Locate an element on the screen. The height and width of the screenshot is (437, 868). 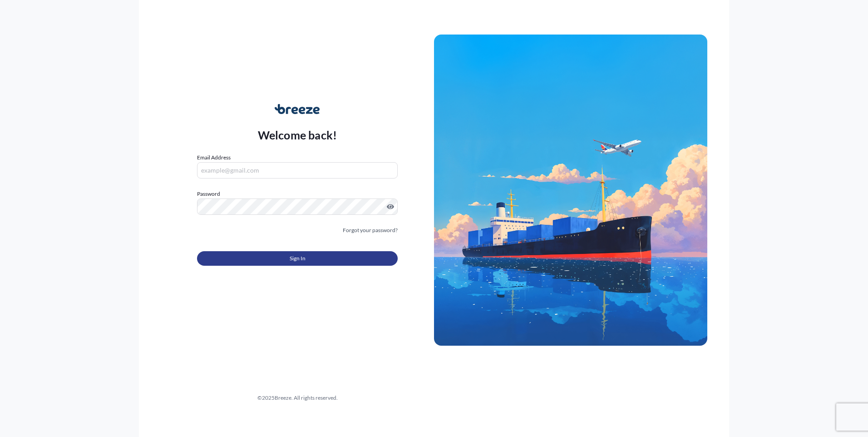
img: Ship illustration is located at coordinates (571, 190).